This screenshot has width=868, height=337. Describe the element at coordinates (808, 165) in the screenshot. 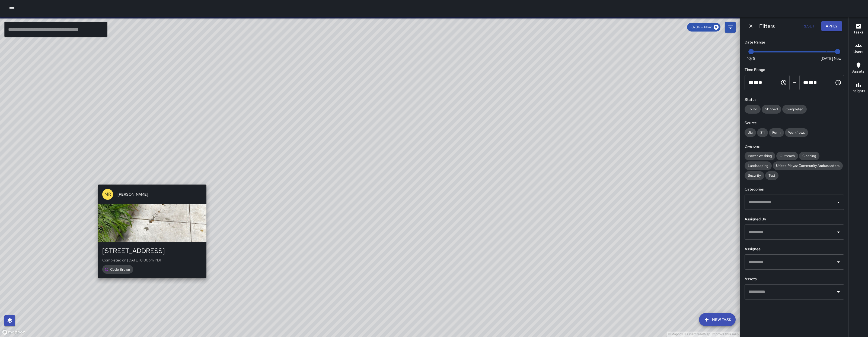

I see `span: United Playaz Community Ambassadors` at that location.